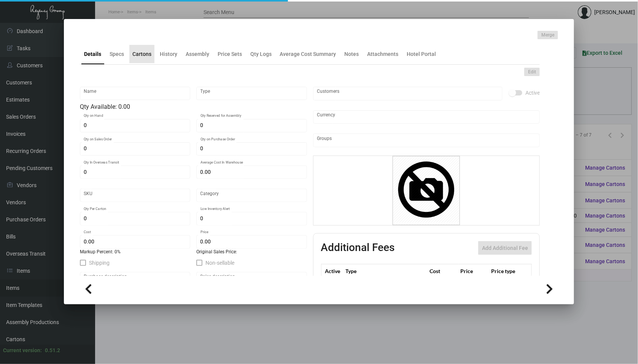 The image size is (638, 364). I want to click on div: Assembly, so click(198, 54).